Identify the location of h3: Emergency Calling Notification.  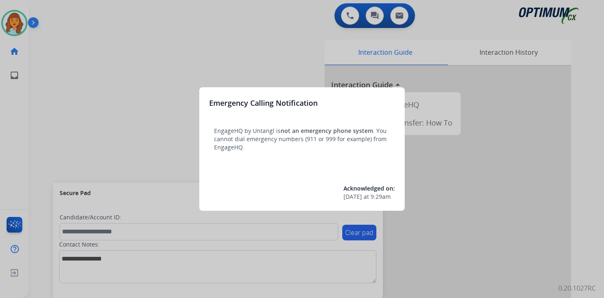
(263, 103).